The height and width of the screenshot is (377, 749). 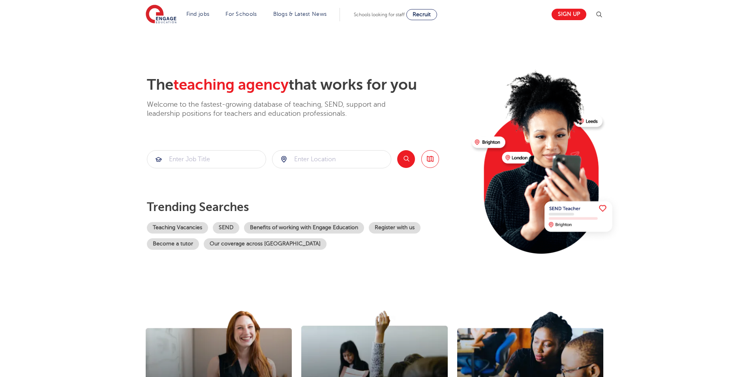 I want to click on a: Benefits of working with Engage Education, so click(x=304, y=227).